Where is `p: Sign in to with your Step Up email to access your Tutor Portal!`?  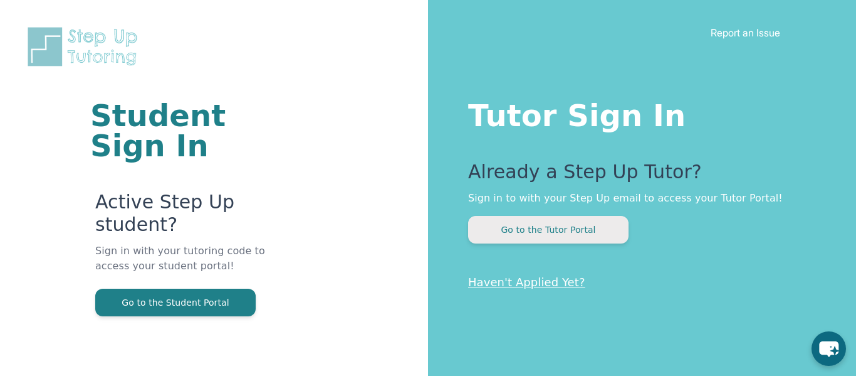
p: Sign in to with your Step Up email to access your Tutor Portal! is located at coordinates (637, 198).